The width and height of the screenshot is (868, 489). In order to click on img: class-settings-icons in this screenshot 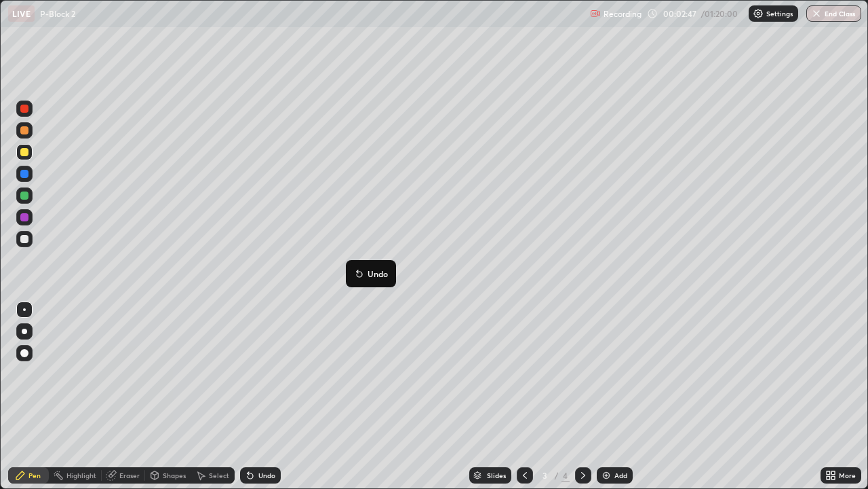, I will do `click(759, 13)`.